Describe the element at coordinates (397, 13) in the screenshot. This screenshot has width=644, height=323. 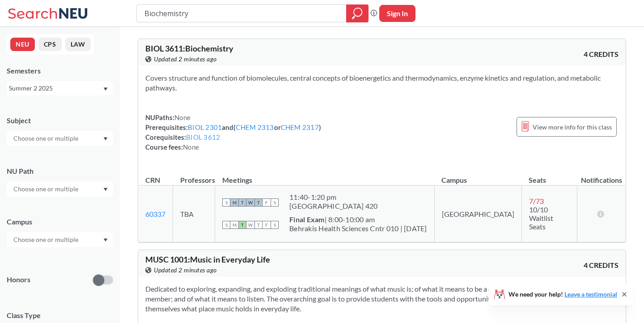
I see `button: Sign In` at that location.